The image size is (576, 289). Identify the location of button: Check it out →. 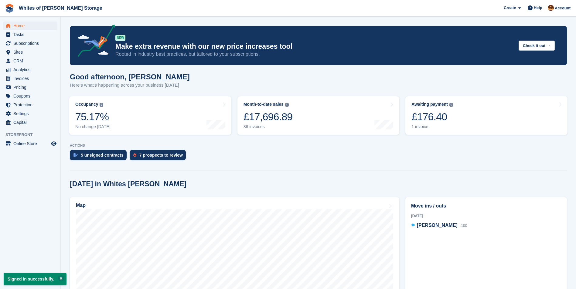
(536, 46).